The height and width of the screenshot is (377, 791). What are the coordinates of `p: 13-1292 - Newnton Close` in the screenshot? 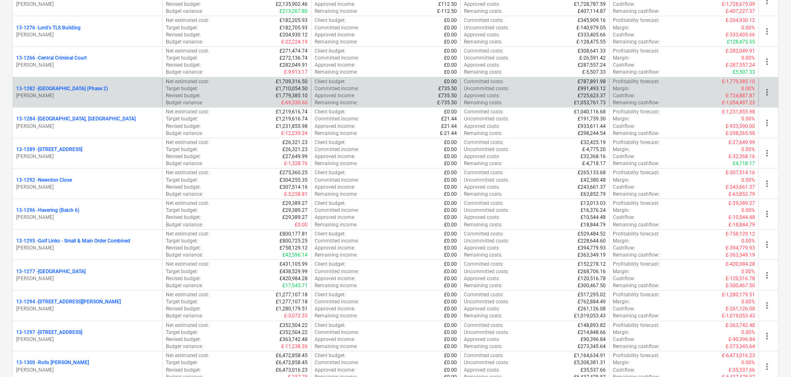 It's located at (44, 180).